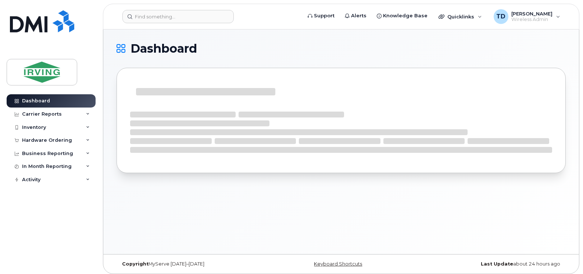 The image size is (583, 274). What do you see at coordinates (338, 263) in the screenshot?
I see `a: Keyboard Shortcuts` at bounding box center [338, 263].